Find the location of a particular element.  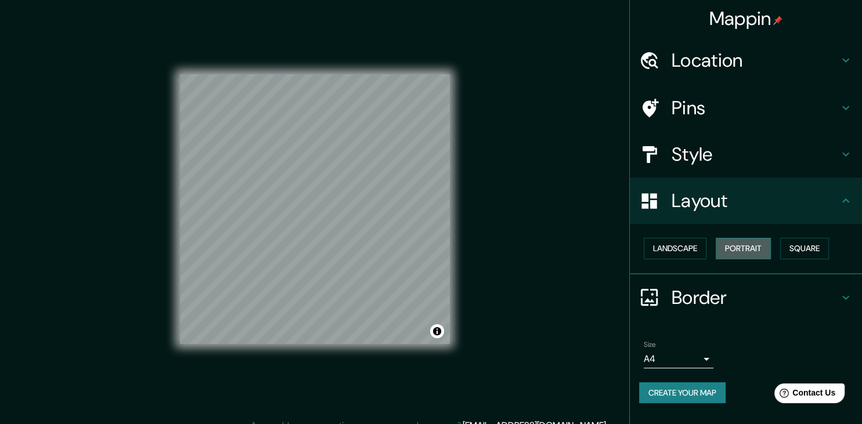

button: Square is located at coordinates (805, 248).